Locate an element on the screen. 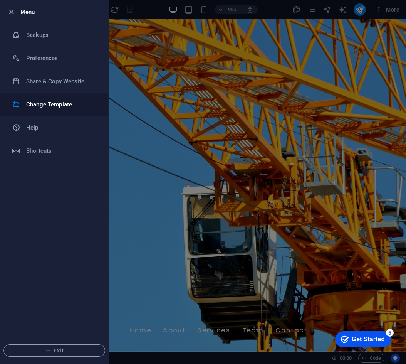  div: Get Started is located at coordinates (39, 12).